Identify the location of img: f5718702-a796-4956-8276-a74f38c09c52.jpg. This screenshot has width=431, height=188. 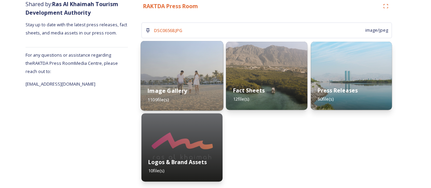
(182, 76).